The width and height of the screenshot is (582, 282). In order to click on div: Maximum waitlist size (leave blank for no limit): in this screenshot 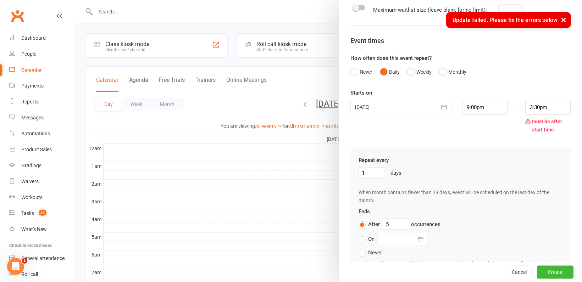, I will do `click(430, 10)`.